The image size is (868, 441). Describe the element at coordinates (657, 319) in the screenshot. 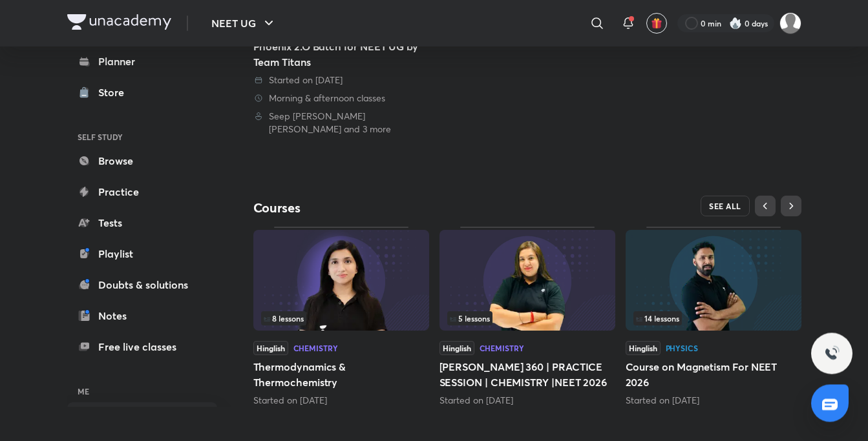

I see `span: 14 lessons` at that location.